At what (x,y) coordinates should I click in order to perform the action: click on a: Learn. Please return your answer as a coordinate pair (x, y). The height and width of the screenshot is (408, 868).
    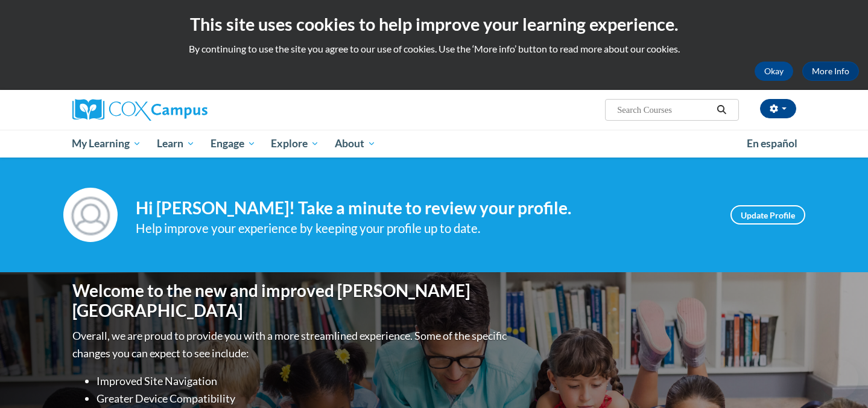
    Looking at the image, I should click on (175, 143).